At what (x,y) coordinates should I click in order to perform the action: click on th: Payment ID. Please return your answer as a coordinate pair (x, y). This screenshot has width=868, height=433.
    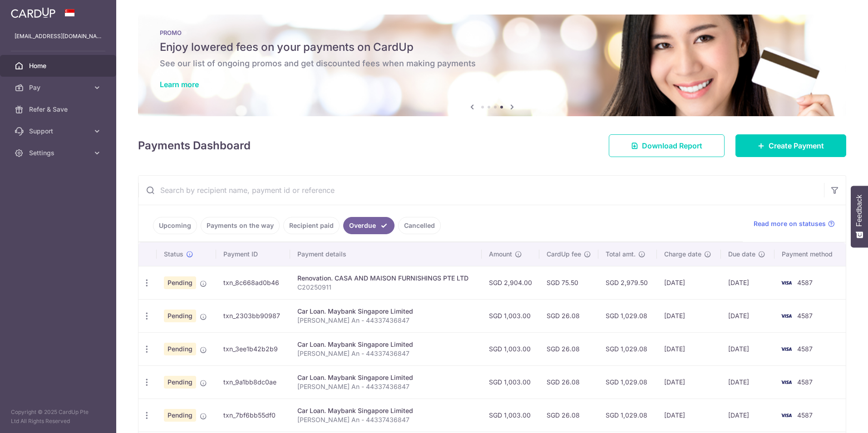
    Looking at the image, I should click on (252, 254).